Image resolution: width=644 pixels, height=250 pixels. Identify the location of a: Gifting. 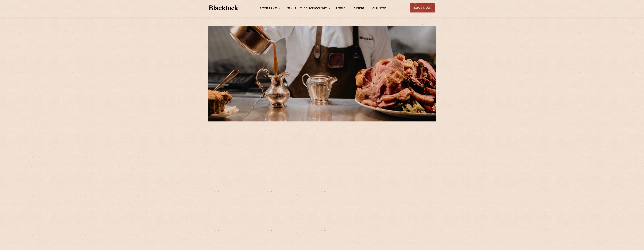
(358, 9).